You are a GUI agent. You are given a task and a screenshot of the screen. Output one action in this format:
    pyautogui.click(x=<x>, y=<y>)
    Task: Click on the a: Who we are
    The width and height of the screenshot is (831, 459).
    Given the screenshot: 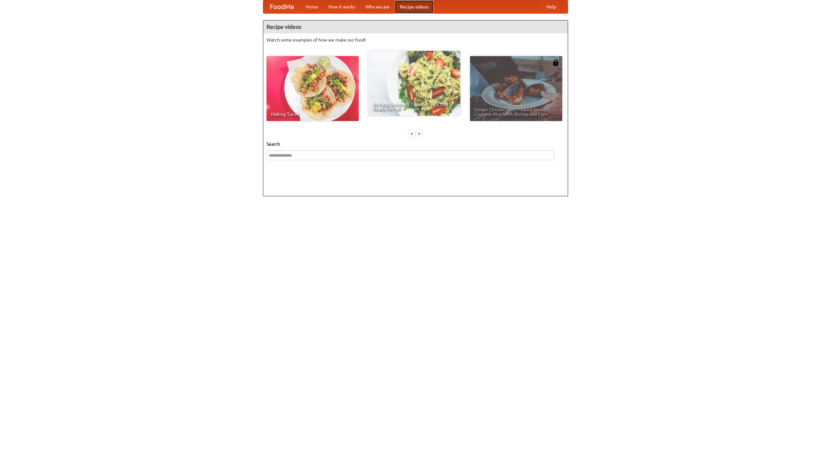 What is the action you would take?
    pyautogui.click(x=377, y=7)
    